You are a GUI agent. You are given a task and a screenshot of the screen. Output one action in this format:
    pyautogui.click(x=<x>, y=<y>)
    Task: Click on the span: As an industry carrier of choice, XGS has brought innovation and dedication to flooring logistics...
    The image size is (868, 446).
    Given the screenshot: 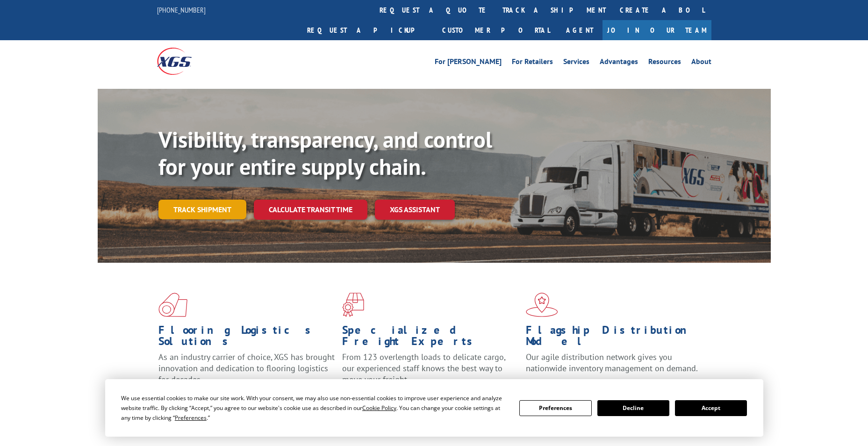 What is the action you would take?
    pyautogui.click(x=246, y=368)
    